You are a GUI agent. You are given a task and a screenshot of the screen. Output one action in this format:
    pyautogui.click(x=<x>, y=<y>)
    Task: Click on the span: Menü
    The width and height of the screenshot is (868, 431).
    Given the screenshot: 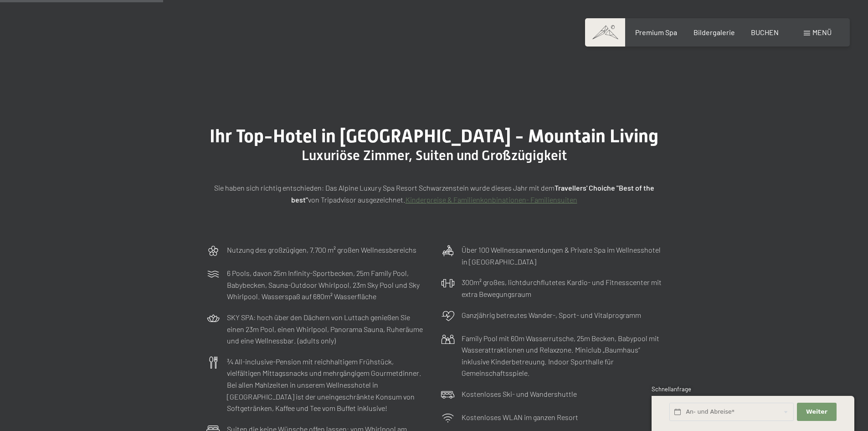 What is the action you would take?
    pyautogui.click(x=822, y=32)
    